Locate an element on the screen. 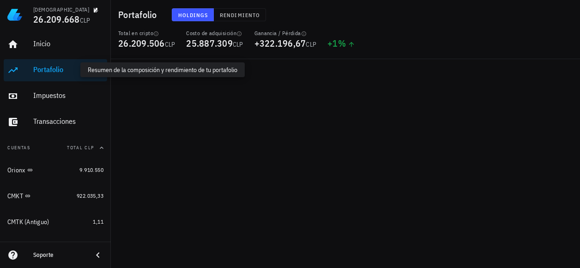 This screenshot has width=580, height=268. div: avatar is located at coordinates (567, 15).